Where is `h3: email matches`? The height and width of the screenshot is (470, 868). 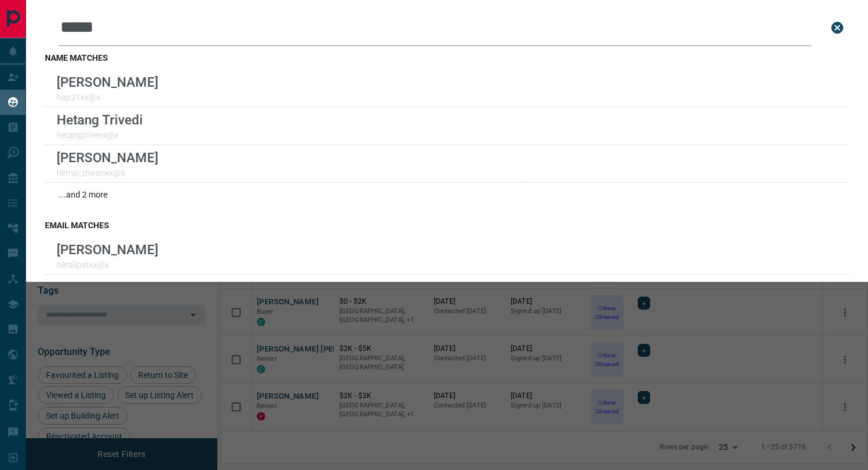
h3: email matches is located at coordinates (447, 225).